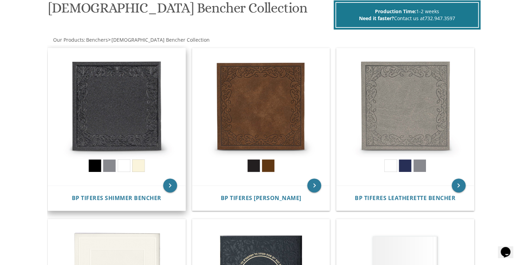  What do you see at coordinates (97, 40) in the screenshot?
I see `span: Benchers` at bounding box center [97, 40].